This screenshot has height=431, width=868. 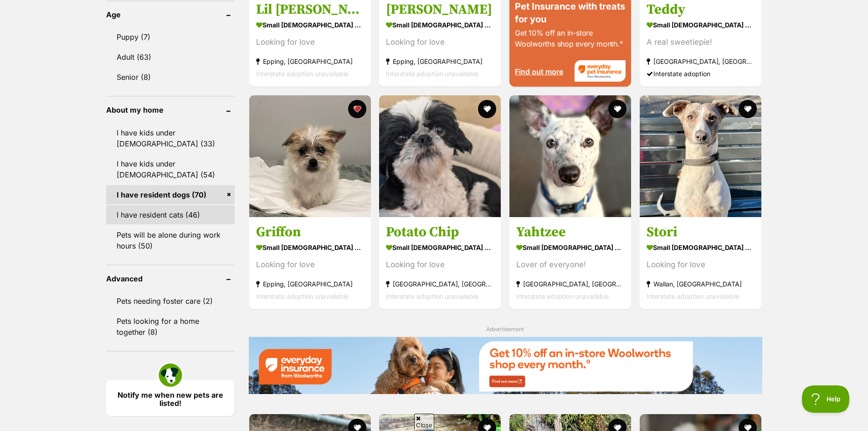 I want to click on img: Griffon - Maltese x Shih Tzu Dog, so click(x=310, y=156).